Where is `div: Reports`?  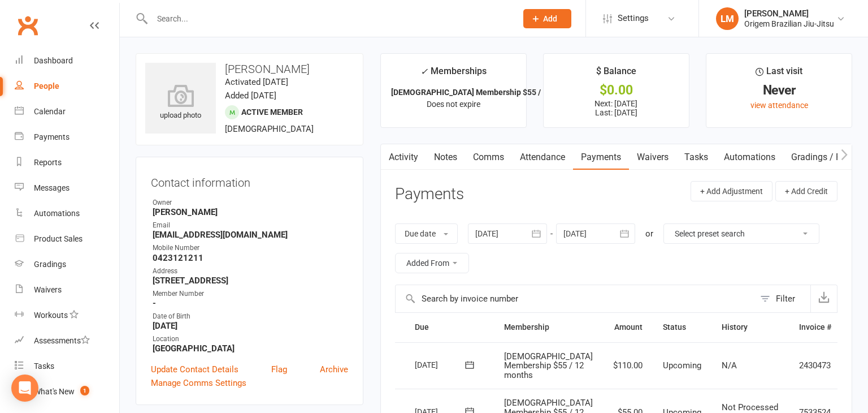 div: Reports is located at coordinates (48, 162).